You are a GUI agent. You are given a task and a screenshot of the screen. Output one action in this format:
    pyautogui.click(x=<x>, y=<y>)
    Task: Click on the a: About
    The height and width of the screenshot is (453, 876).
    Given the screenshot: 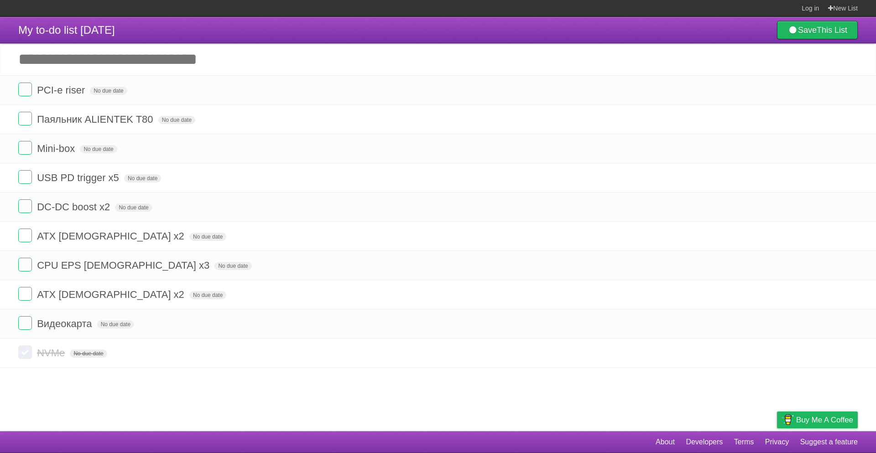 What is the action you would take?
    pyautogui.click(x=665, y=442)
    